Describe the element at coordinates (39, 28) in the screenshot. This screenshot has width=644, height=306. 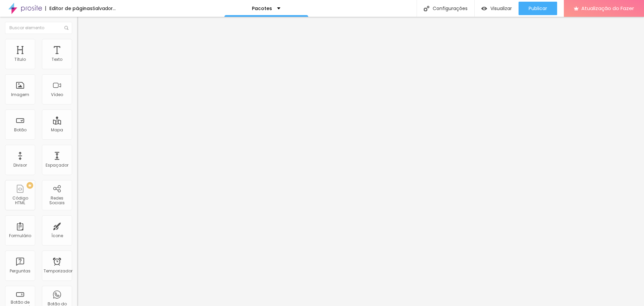
I see `input: Buscar elemento` at that location.